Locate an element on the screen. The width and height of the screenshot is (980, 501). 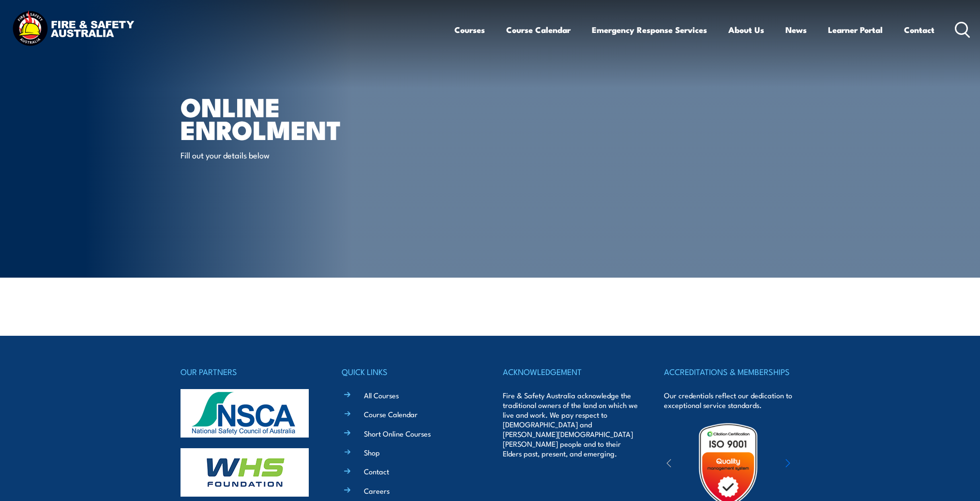
h1: Online Enrolment is located at coordinates (300, 117).